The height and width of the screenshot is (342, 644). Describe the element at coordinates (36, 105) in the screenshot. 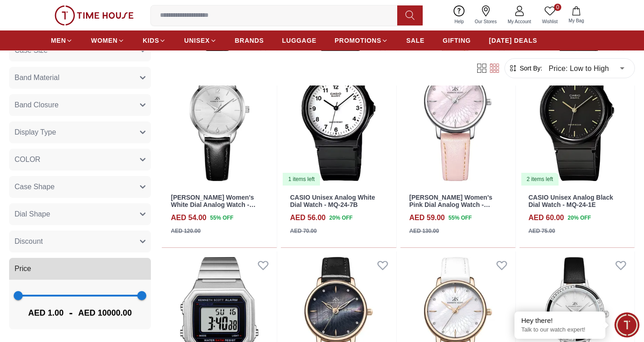

I see `span: Band Closure` at that location.